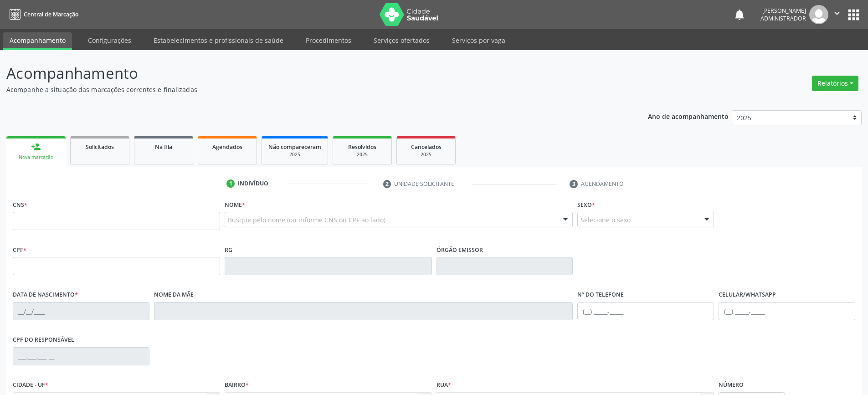 Image resolution: width=868 pixels, height=395 pixels. What do you see at coordinates (37, 41) in the screenshot?
I see `a: Acompanhamento` at bounding box center [37, 41].